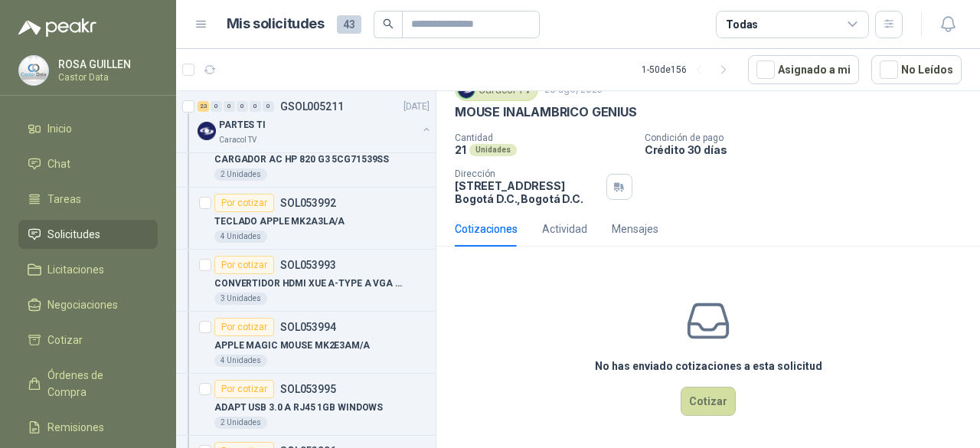 The image size is (980, 448). I want to click on a: Por cotizarSOL053994APPLE MAGIC MOUSE MK2E3AM/A4 Unidades, so click(305, 343).